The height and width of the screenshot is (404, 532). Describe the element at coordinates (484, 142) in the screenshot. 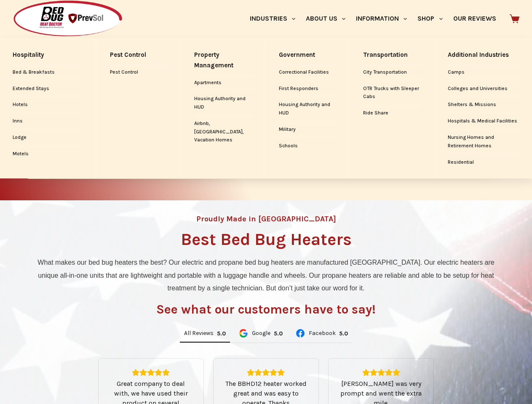

I see `a: Nursing Homes and Retirement Homes` at that location.